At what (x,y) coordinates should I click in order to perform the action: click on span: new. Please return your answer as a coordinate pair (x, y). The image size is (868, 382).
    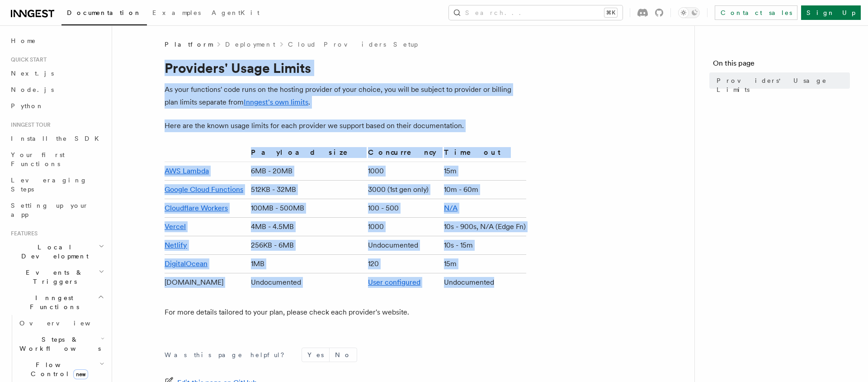
    Looking at the image, I should click on (81, 374).